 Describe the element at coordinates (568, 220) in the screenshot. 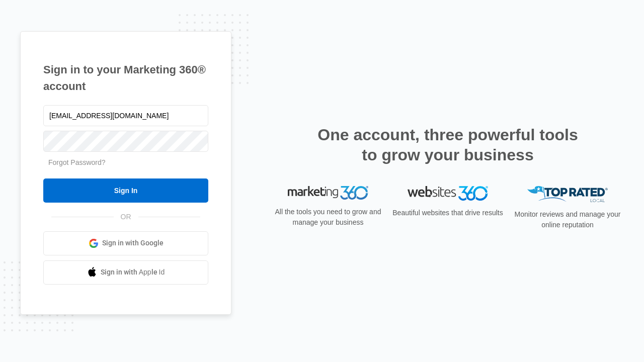

I see `p: Monitor reviews and manage your online reputation` at that location.